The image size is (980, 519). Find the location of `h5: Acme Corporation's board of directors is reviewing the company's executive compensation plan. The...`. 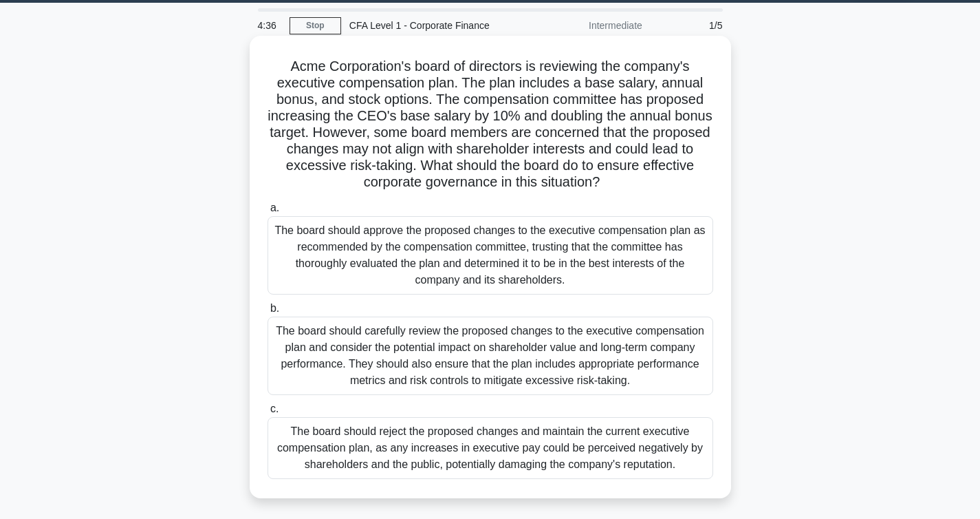

h5: Acme Corporation's board of directors is reviewing the company's executive compensation plan. The... is located at coordinates (491, 125).